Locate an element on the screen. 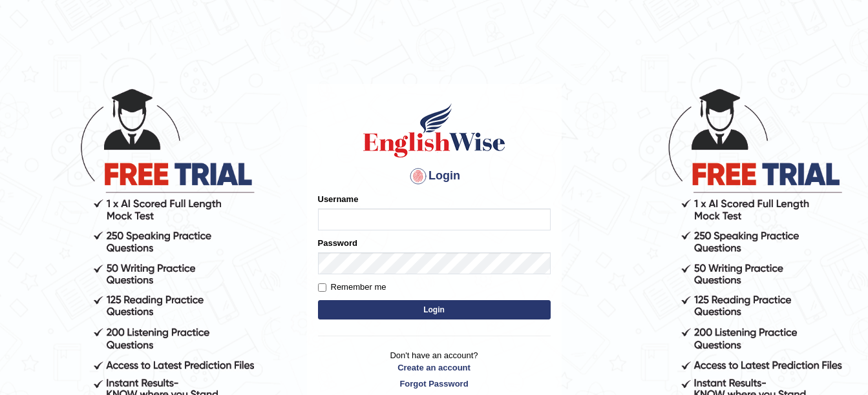  label: Username is located at coordinates (338, 199).